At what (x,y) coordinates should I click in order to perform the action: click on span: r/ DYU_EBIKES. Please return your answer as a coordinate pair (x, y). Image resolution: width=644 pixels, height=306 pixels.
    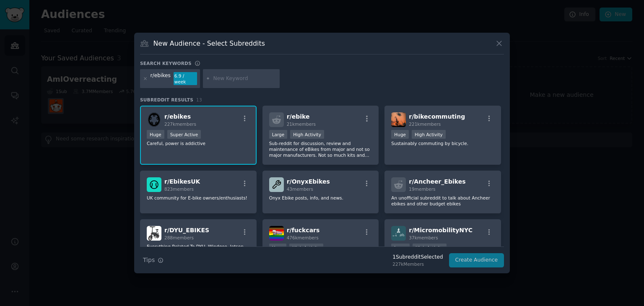
    Looking at the image, I should click on (186, 230).